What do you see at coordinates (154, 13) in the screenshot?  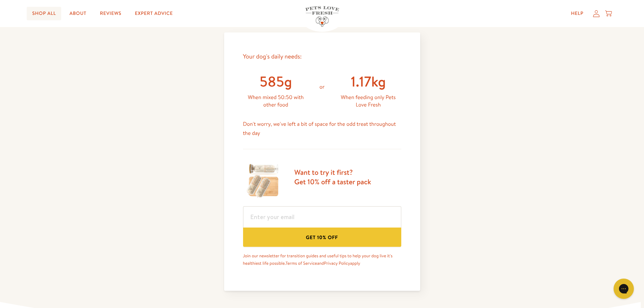 I see `a: Expert Advice` at bounding box center [154, 13].